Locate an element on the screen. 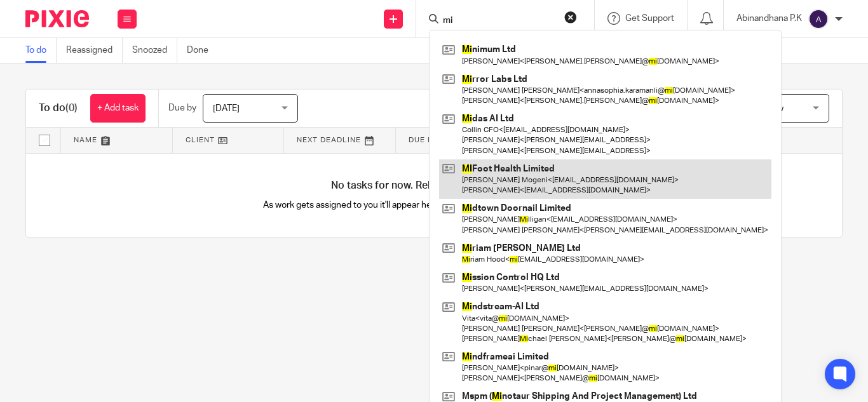 The image size is (868, 402). a: Snoozed is located at coordinates (155, 50).